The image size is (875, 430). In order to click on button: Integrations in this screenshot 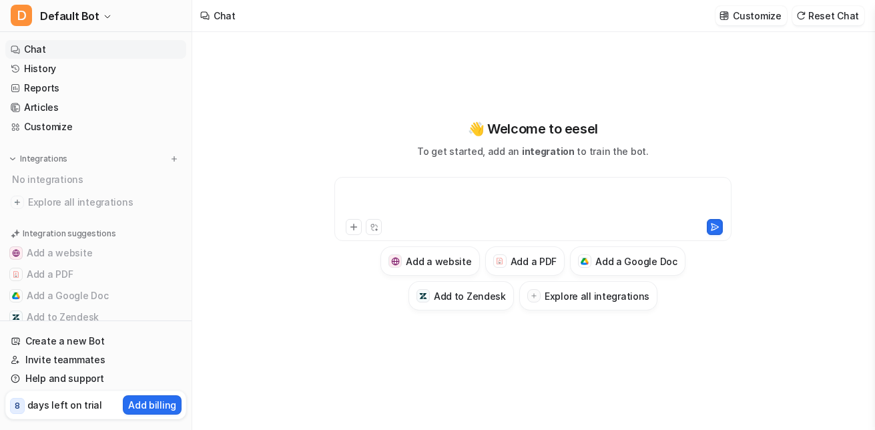, I will do `click(38, 159)`.